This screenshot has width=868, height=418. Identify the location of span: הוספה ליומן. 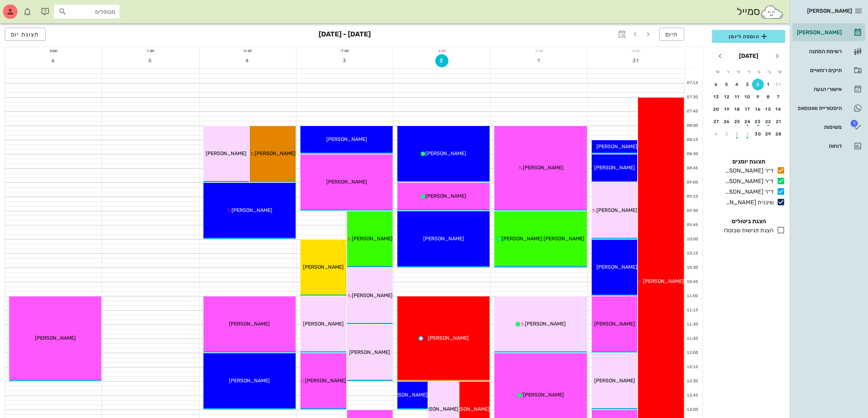
(749, 36).